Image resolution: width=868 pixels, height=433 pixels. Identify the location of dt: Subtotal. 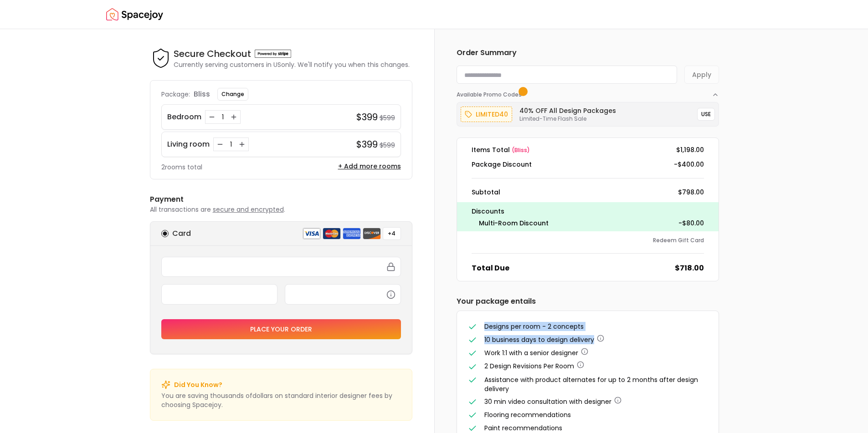
(486, 192).